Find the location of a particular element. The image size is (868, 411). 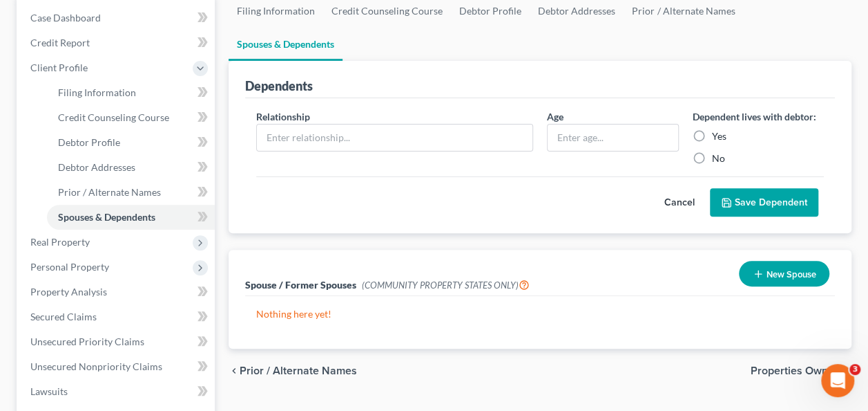

a: Filing Information is located at coordinates (130, 93).